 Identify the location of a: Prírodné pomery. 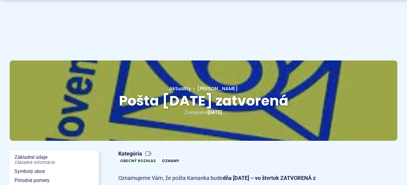
(54, 181).